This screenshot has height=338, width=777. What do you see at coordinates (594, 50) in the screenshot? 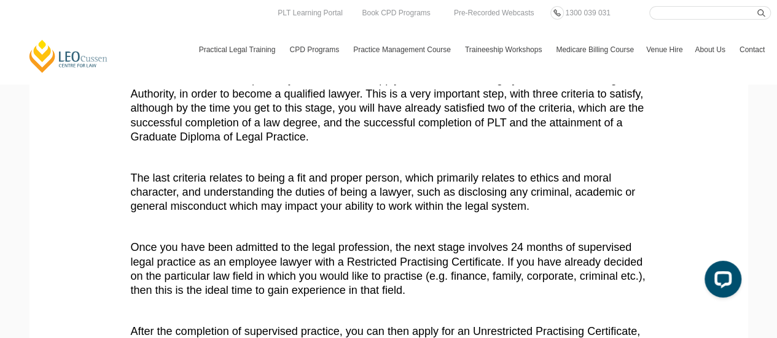
I see `a: Medicare Billing Course` at bounding box center [594, 50].